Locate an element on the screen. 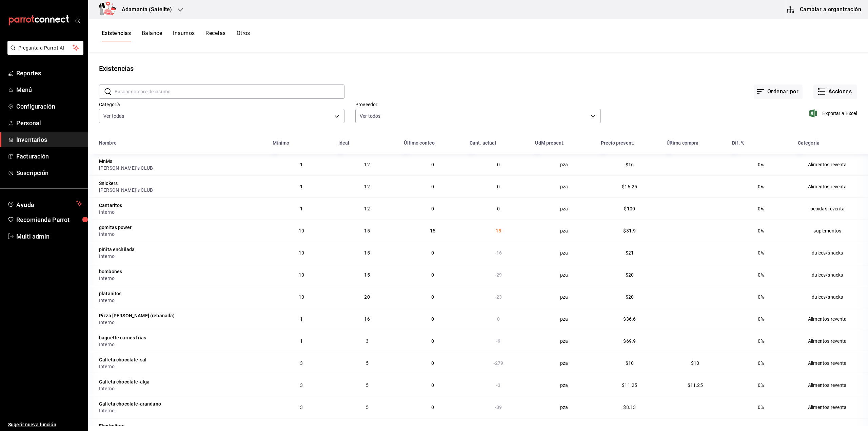  span: -9 is located at coordinates (498, 341).